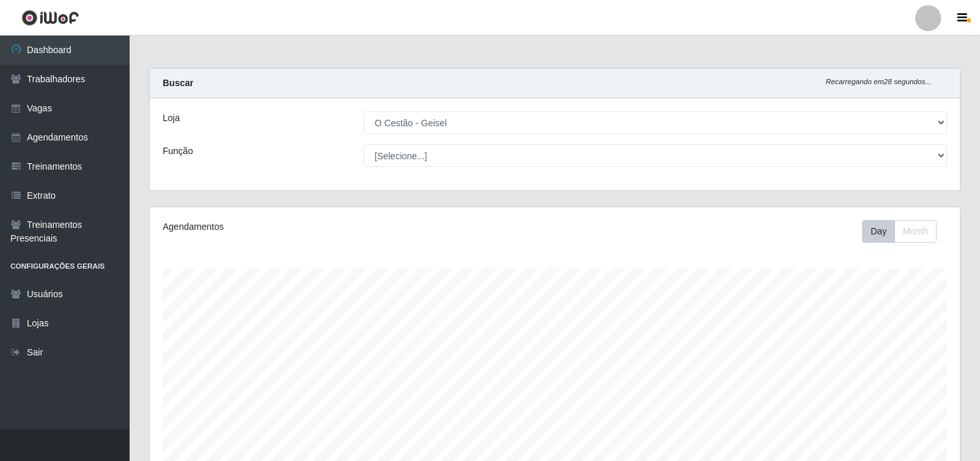 The width and height of the screenshot is (980, 461). I want to click on button: Month, so click(915, 231).